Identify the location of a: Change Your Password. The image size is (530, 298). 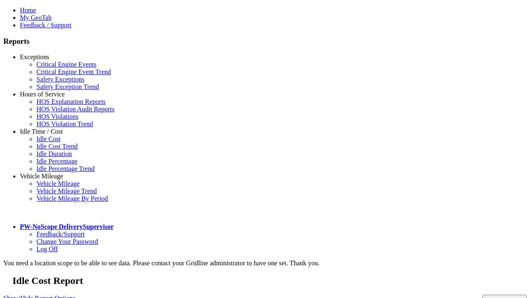
(67, 241).